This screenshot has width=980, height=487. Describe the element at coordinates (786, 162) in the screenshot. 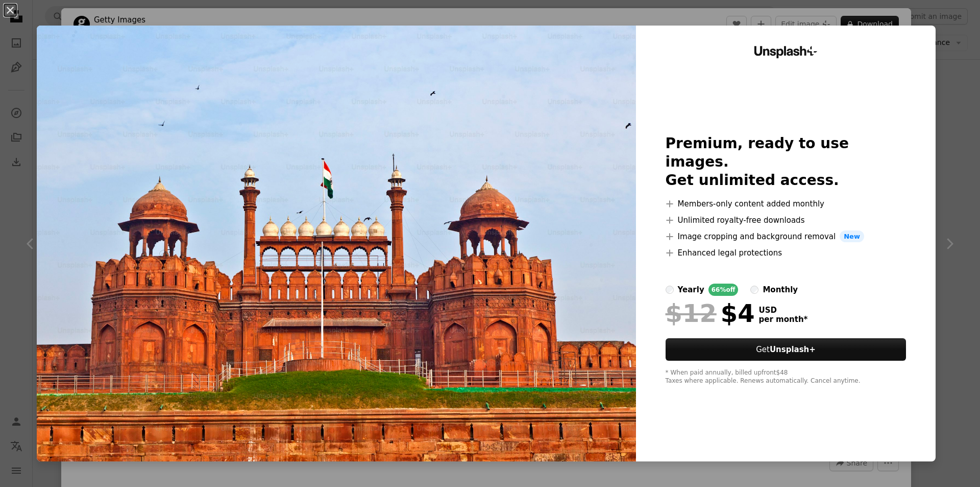

I see `h2: Premium, ready to use images. Get unlimited access.` at that location.